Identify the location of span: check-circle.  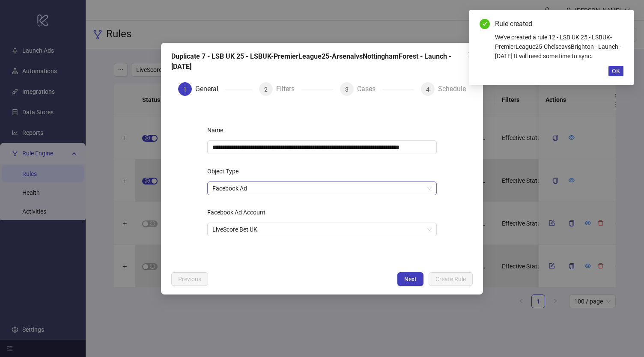
(485, 24).